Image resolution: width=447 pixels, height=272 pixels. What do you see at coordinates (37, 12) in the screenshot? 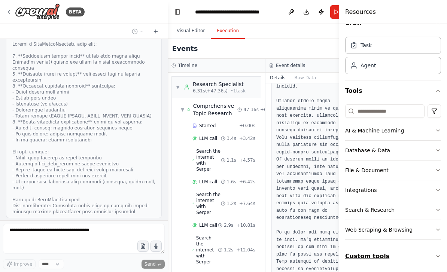
I see `img: Logo` at bounding box center [37, 12].